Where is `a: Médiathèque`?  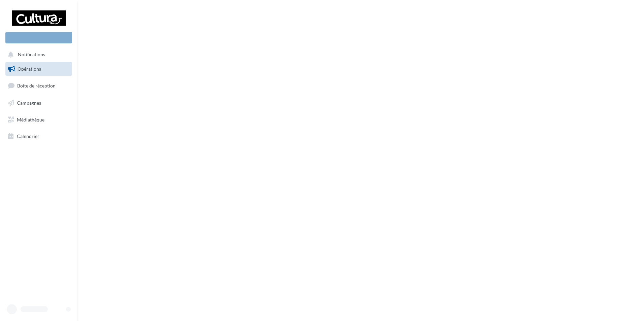
a: Médiathèque is located at coordinates (38, 120).